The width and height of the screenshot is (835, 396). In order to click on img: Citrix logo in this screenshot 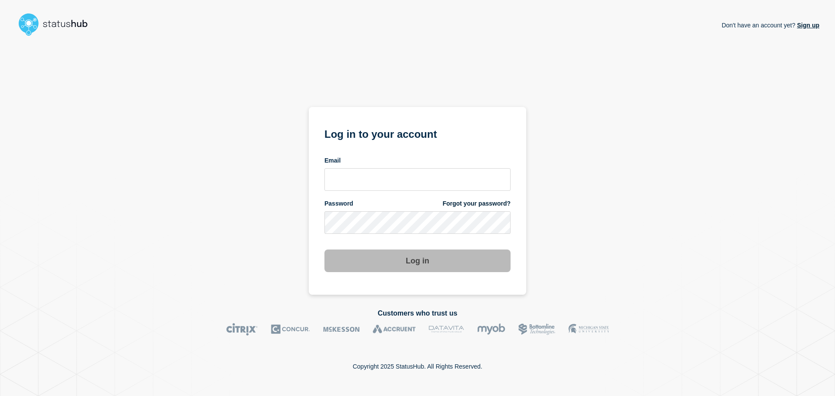, I will do `click(242, 329)`.